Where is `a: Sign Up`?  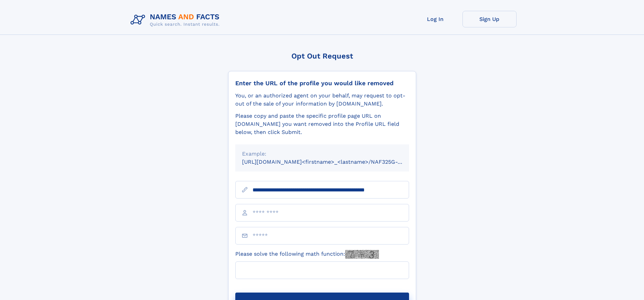
a: Sign Up is located at coordinates (490, 19).